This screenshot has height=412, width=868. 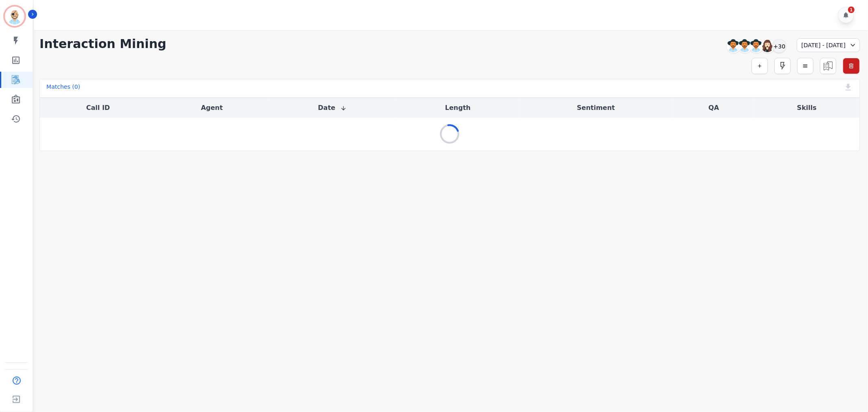 I want to click on div: 1, so click(x=851, y=10).